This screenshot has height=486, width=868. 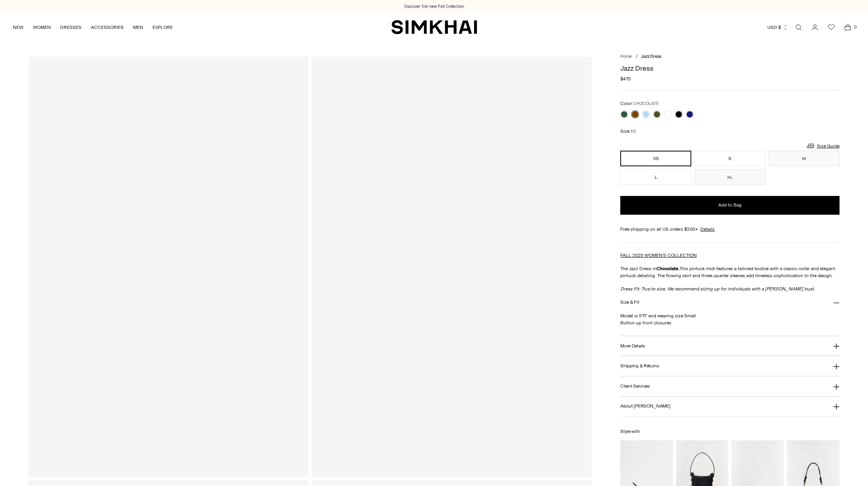 I want to click on button: XS, so click(x=656, y=159).